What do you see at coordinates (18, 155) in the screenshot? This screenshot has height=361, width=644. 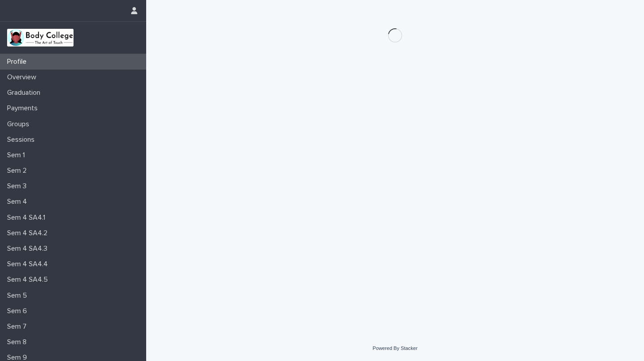 I see `p: Sem 1` at bounding box center [18, 155].